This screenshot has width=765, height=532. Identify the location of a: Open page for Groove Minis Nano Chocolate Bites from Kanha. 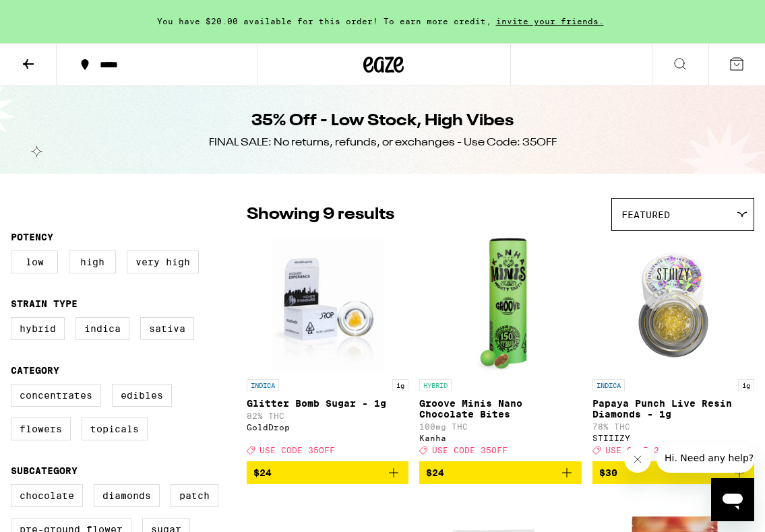
(500, 350).